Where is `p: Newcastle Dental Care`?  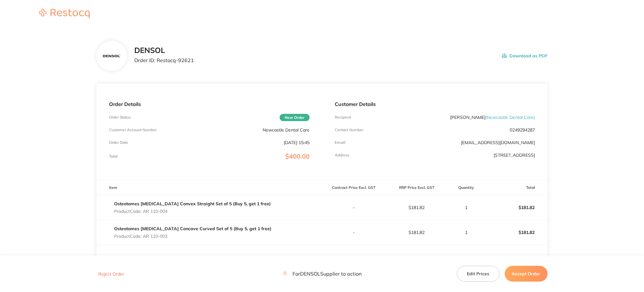 p: Newcastle Dental Care is located at coordinates (286, 130).